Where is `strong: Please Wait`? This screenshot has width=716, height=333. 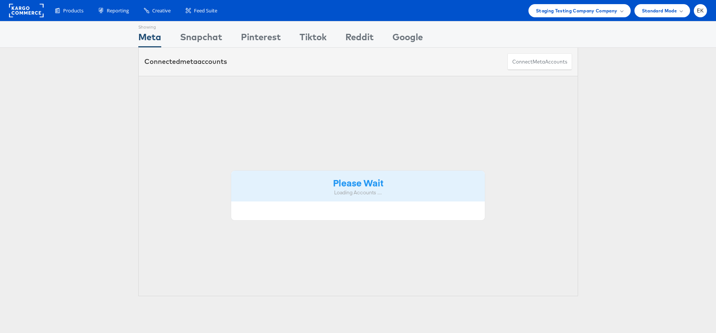
strong: Please Wait is located at coordinates (358, 182).